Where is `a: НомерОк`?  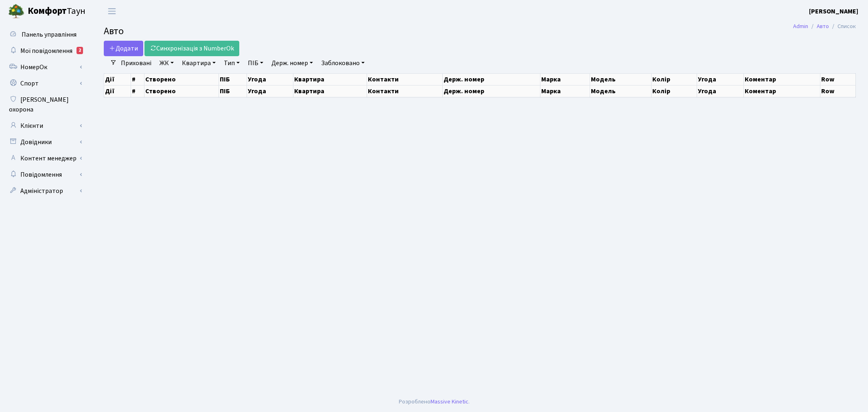
a: НомерОк is located at coordinates (45, 67).